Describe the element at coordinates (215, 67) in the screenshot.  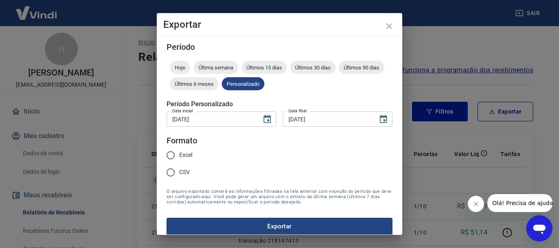
I see `span: Última semana` at that location.